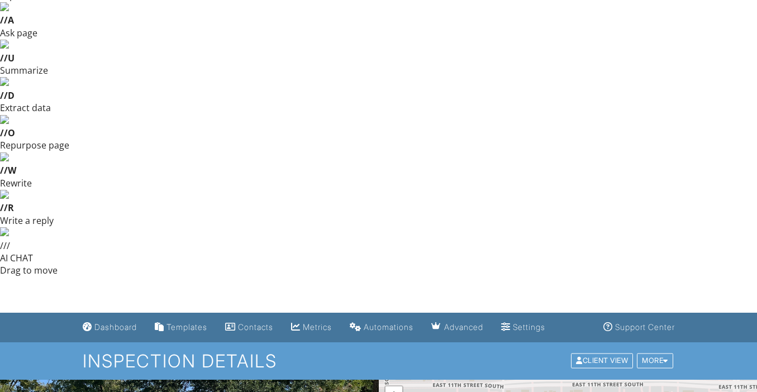 The width and height of the screenshot is (757, 392). What do you see at coordinates (601, 361) in the screenshot?
I see `div: Client View` at bounding box center [601, 361].